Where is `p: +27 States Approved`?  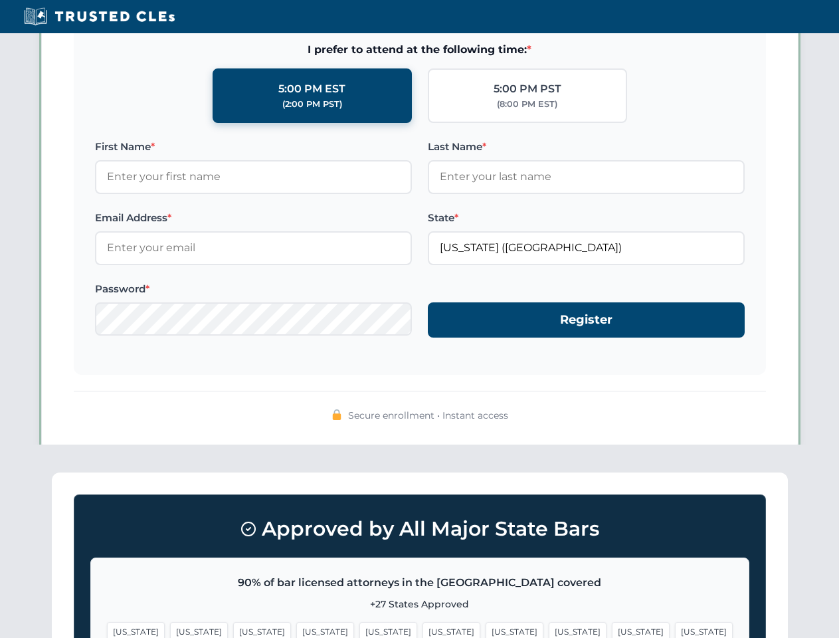
p: +27 States Approved is located at coordinates (420, 604).